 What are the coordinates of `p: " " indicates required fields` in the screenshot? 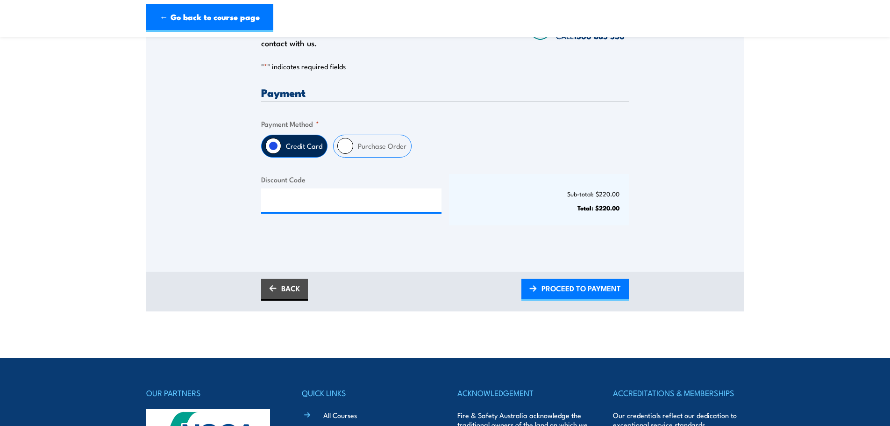 It's located at (445, 66).